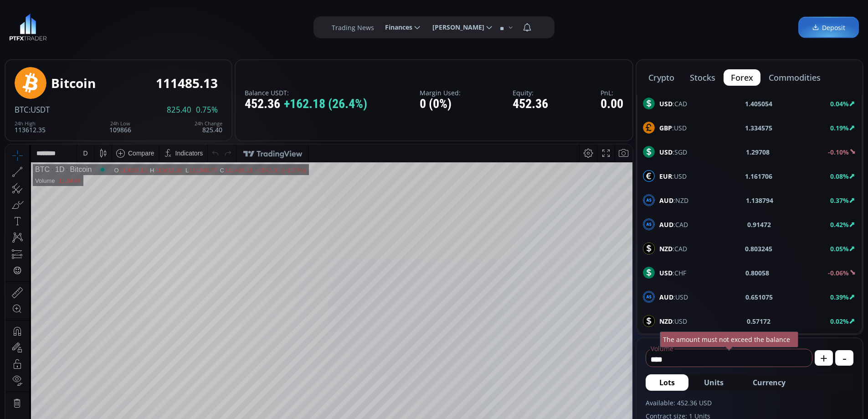  Describe the element at coordinates (674, 200) in the screenshot. I see `span: :NZD` at that location.